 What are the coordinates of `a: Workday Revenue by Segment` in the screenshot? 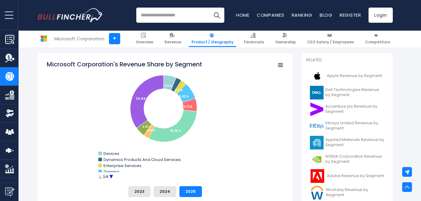 It's located at (348, 193).